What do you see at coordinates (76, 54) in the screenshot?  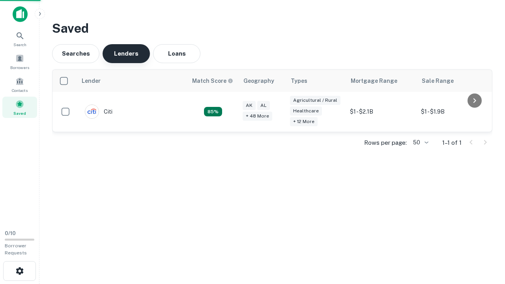 I see `button: Searches` at bounding box center [76, 54].